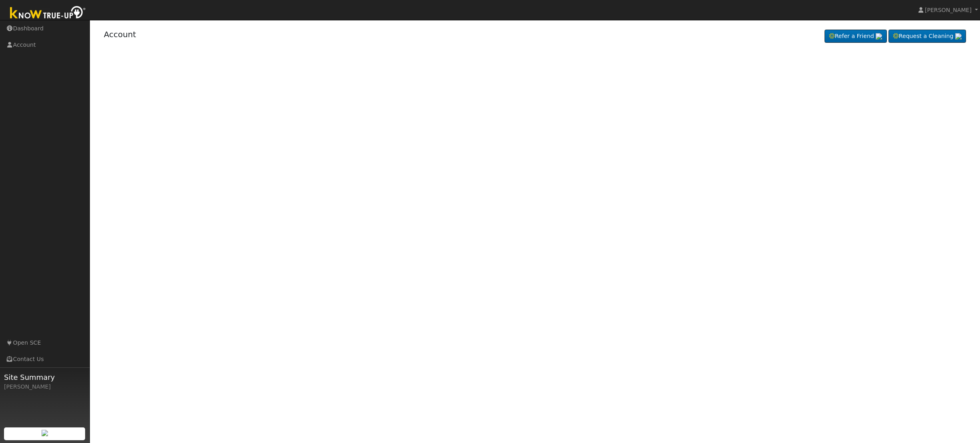 This screenshot has height=443, width=980. What do you see at coordinates (45, 377) in the screenshot?
I see `span: Site Summary` at bounding box center [45, 377].